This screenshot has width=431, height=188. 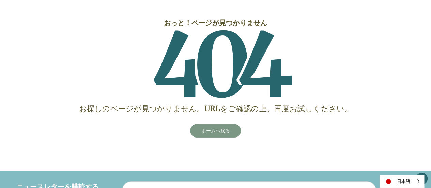 I want to click on div: Language, so click(x=402, y=181).